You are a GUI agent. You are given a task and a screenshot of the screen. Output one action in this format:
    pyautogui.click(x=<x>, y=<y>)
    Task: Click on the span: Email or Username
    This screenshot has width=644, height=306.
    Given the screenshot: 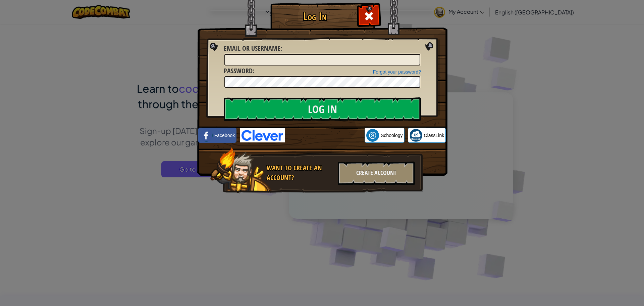 What is the action you would take?
    pyautogui.click(x=252, y=48)
    